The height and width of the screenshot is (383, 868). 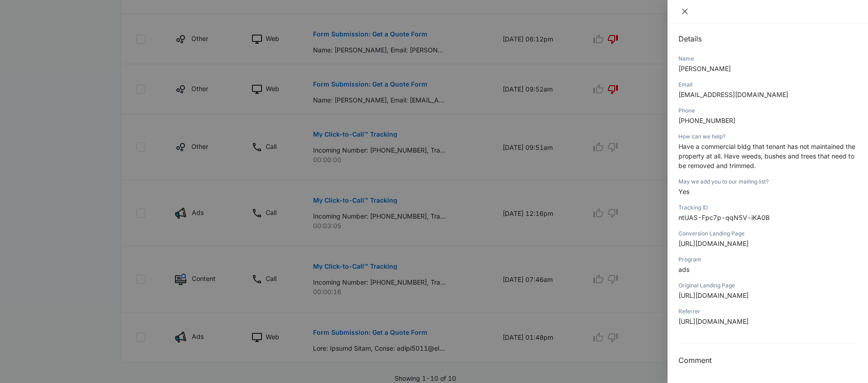 What do you see at coordinates (127, 57) in the screenshot?
I see `div: Keywords by Traffic` at bounding box center [127, 57].